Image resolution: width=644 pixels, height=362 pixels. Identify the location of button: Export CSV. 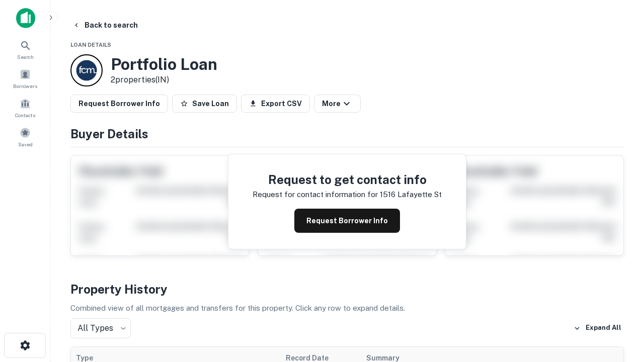
(275, 103).